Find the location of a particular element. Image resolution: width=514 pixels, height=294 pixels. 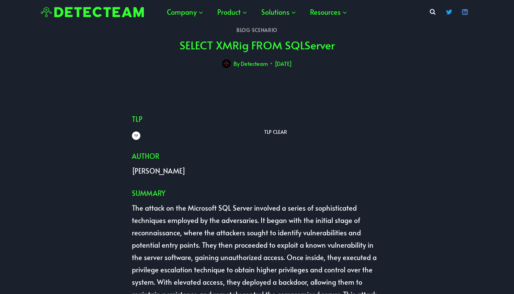

button: TLP is located at coordinates (136, 136).